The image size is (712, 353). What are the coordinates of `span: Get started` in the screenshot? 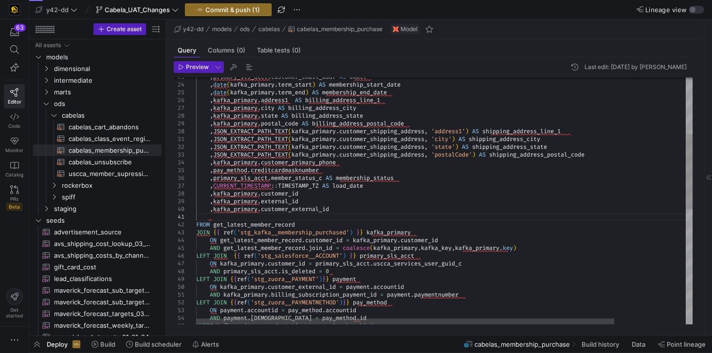 It's located at (14, 313).